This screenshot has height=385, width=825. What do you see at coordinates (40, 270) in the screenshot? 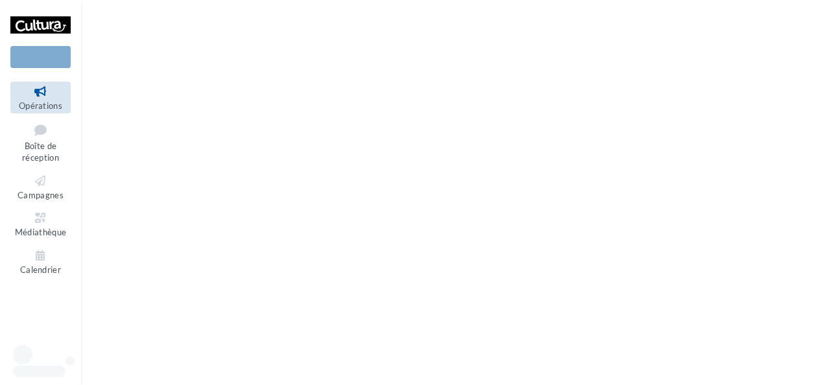
I see `span: Calendrier` at bounding box center [40, 270].